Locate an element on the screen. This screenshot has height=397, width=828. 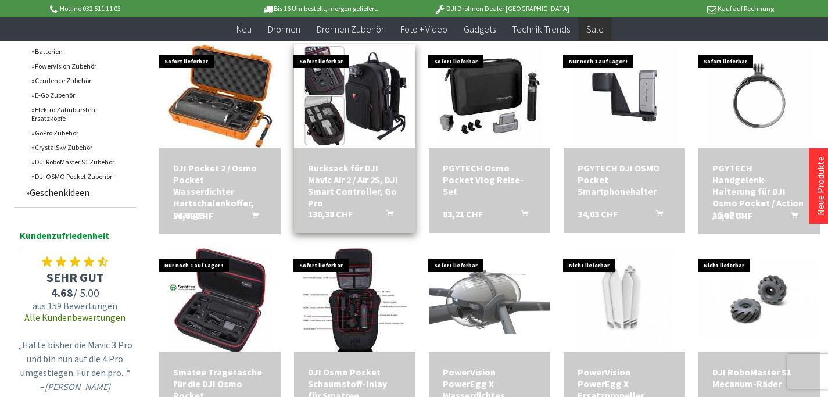
span: / 5.00 is located at coordinates (75, 292).